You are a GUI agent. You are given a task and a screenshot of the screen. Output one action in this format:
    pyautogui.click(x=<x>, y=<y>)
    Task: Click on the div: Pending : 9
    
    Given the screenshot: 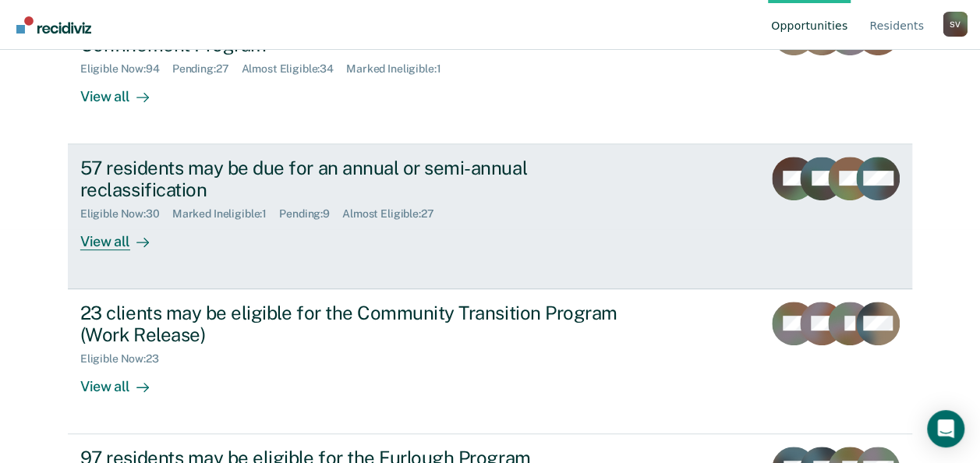 What is the action you would take?
    pyautogui.click(x=311, y=214)
    